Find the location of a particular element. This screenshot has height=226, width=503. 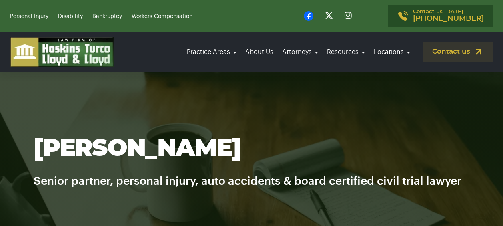

a: Personal Injury is located at coordinates (29, 16).